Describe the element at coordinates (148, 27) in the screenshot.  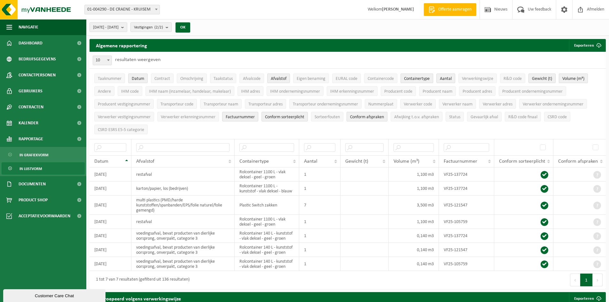
I see `span: Vestigingen` at that location.